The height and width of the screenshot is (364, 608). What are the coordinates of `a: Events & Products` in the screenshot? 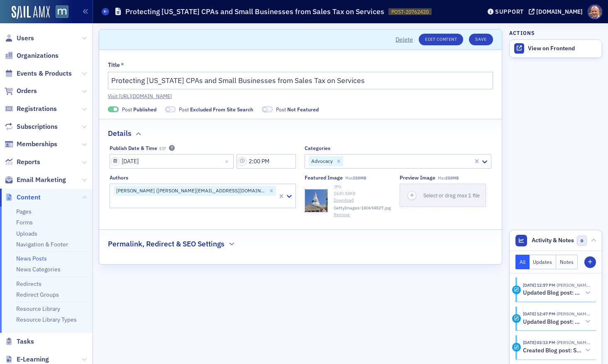 It's located at (38, 73).